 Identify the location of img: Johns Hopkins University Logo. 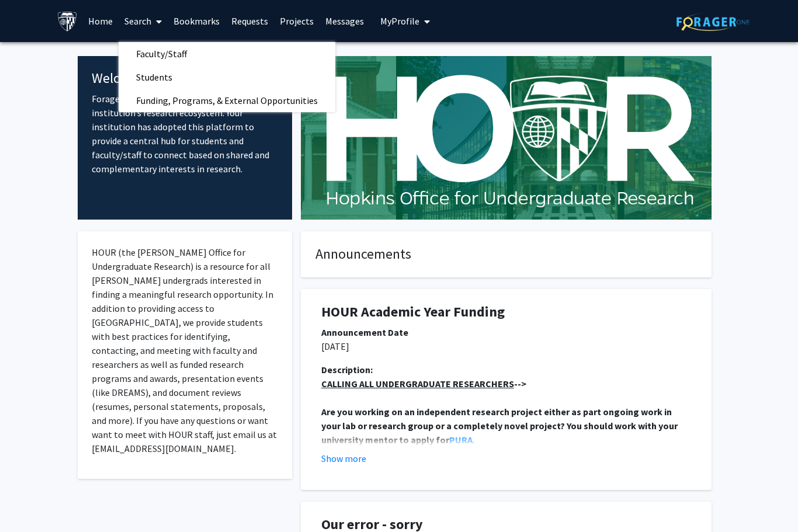
(67, 21).